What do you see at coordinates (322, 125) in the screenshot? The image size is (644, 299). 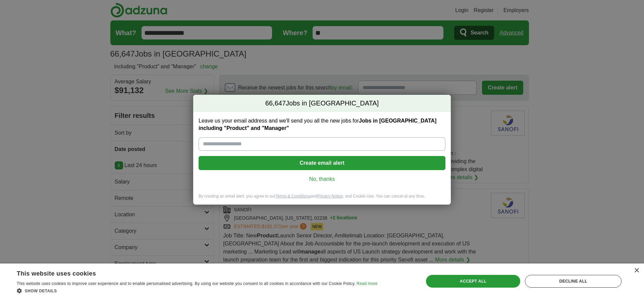 I see `label: Leave us your email address and we'll send you all the new jobs for` at bounding box center [322, 125].